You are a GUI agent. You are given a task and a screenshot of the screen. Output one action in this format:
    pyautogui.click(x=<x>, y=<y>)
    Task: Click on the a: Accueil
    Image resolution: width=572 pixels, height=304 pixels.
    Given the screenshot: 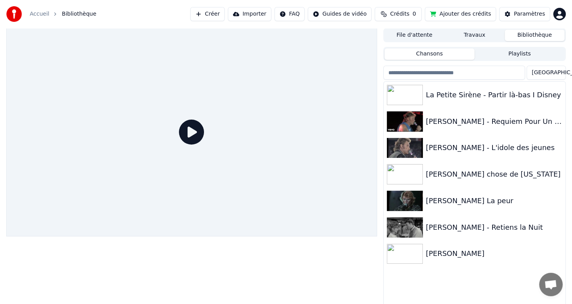 What is the action you would take?
    pyautogui.click(x=40, y=14)
    